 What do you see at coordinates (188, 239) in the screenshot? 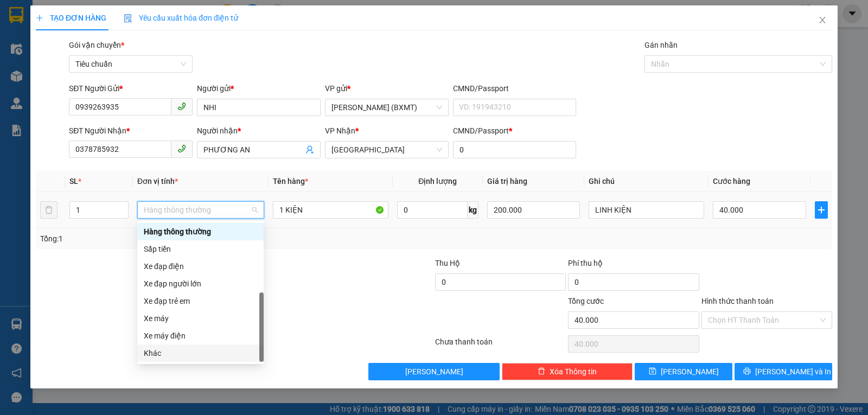
I see `div: Tổng: 1` at bounding box center [188, 239].